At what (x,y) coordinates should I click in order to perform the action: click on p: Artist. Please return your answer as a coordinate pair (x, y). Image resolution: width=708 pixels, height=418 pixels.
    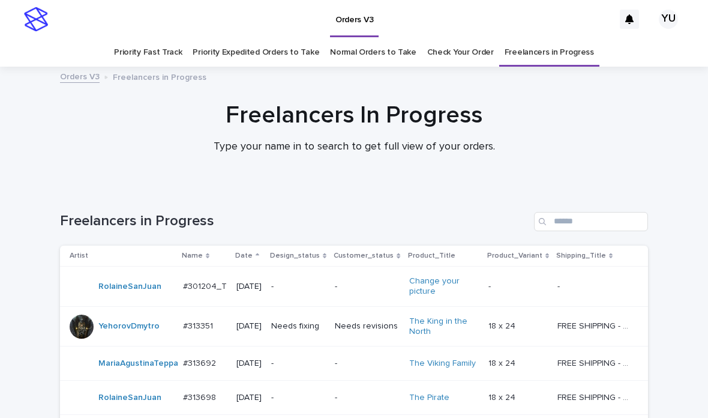
    Looking at the image, I should click on (79, 256).